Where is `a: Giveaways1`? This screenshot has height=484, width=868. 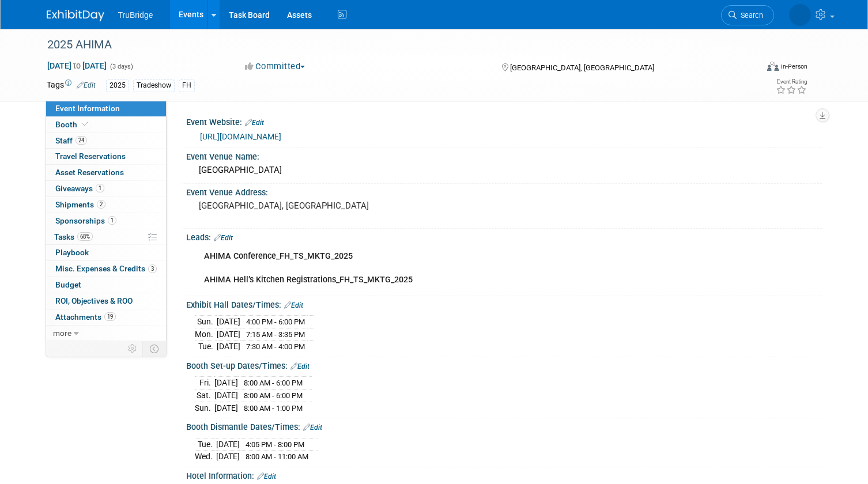 a: Giveaways1 is located at coordinates (106, 188).